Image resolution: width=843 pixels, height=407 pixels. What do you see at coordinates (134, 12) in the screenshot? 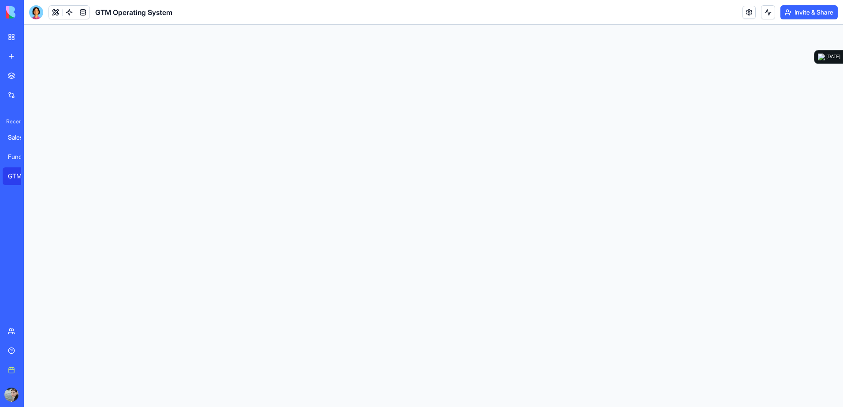
I see `span: GTM Operating System` at bounding box center [134, 12].